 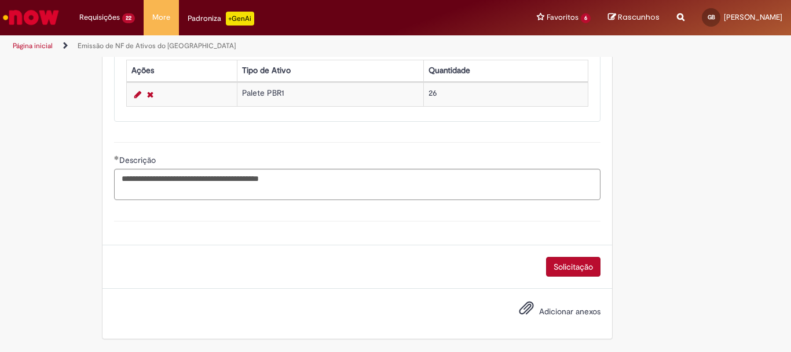 I want to click on a: Remover linha 1, so click(x=150, y=94).